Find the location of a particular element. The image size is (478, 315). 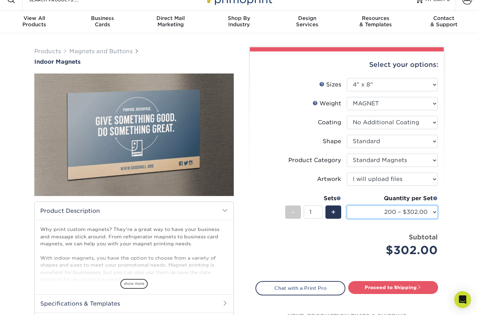

a: Direct MailMarketing is located at coordinates (171, 22).